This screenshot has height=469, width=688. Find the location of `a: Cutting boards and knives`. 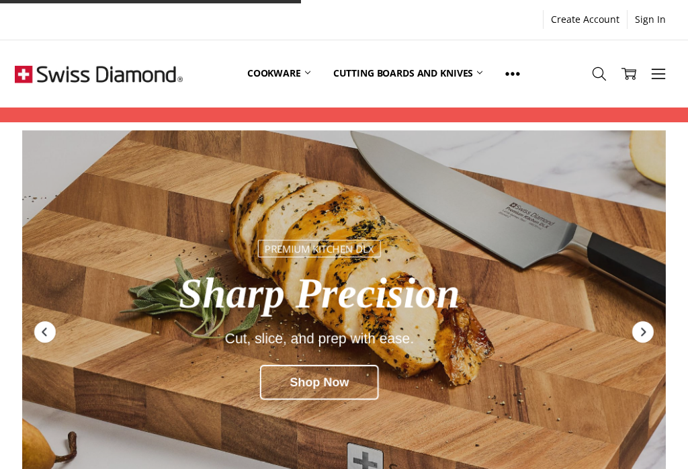

a: Cutting boards and knives is located at coordinates (408, 73).